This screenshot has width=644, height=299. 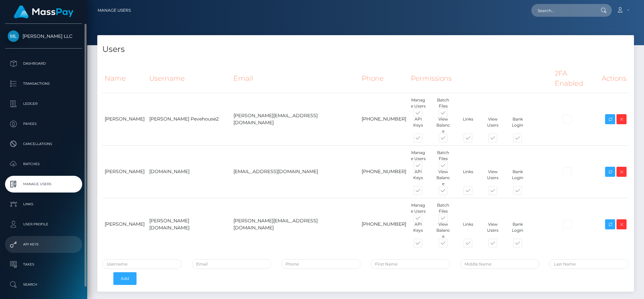 I want to click on p: Transactions, so click(x=43, y=84).